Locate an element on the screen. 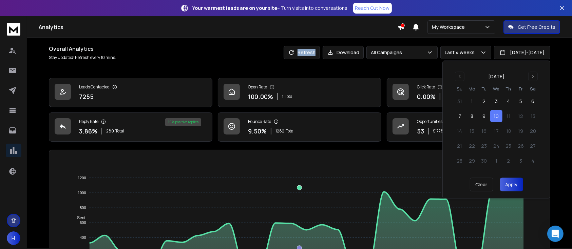  th: Wednesday is located at coordinates (497, 89).